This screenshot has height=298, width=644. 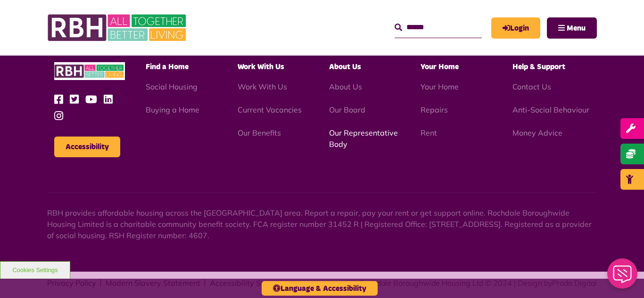 What do you see at coordinates (572, 28) in the screenshot?
I see `button: Navigation` at bounding box center [572, 28].